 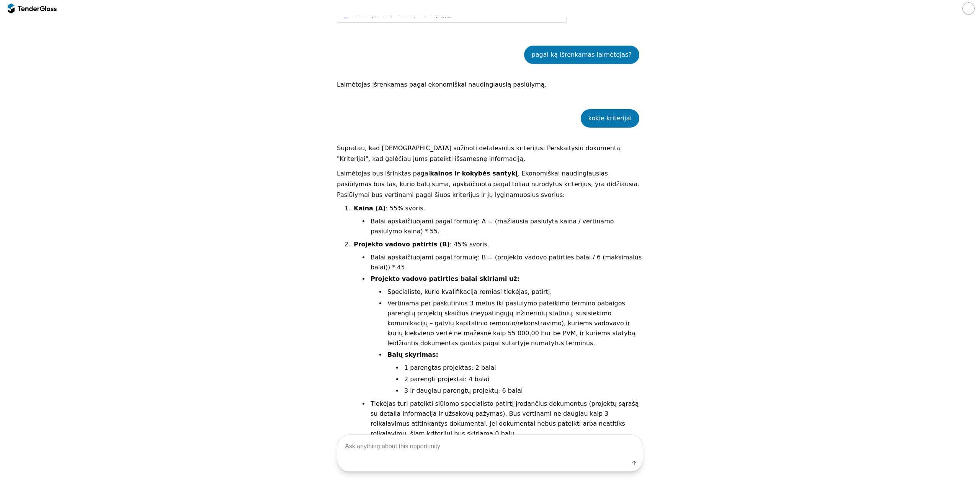 What do you see at coordinates (497, 339) in the screenshot?
I see `li: : 45% svoris.` at bounding box center [497, 339].